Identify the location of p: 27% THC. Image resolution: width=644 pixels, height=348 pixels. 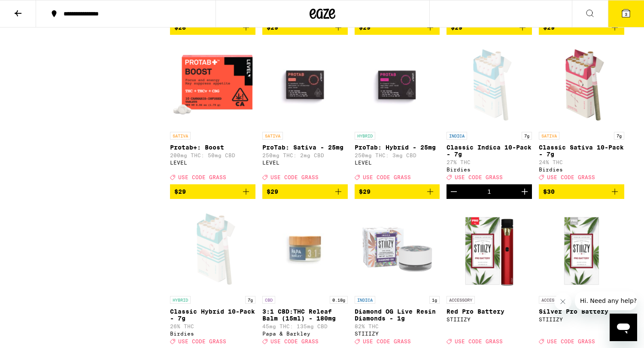
(489, 162).